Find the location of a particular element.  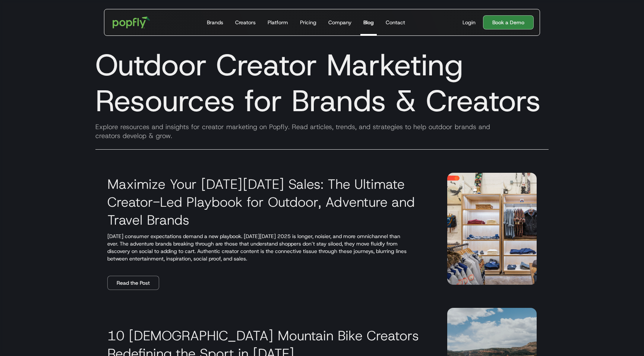

a: Read the Post is located at coordinates (133, 282).